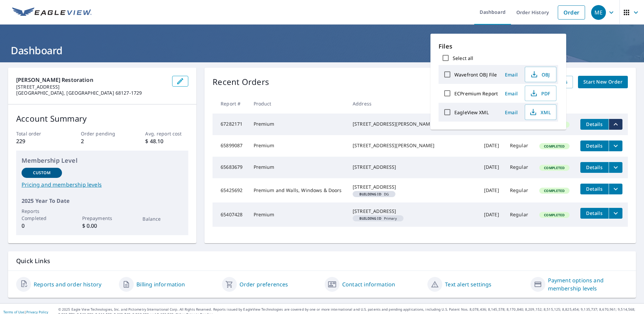 This screenshot has width=644, height=314. Describe the element at coordinates (463, 58) in the screenshot. I see `label: Select all` at that location.